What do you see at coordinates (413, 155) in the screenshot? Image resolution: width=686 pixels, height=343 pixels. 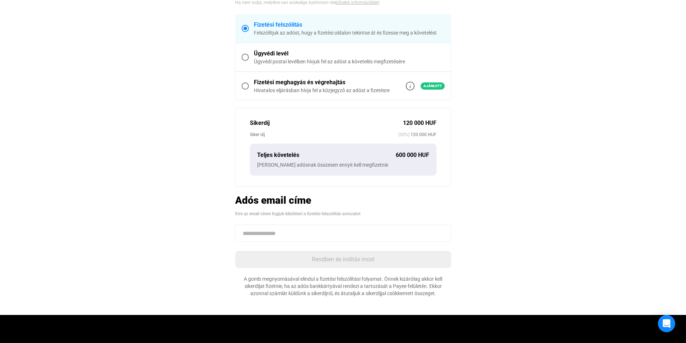 I see `div: 600 000 HUF` at bounding box center [413, 155].